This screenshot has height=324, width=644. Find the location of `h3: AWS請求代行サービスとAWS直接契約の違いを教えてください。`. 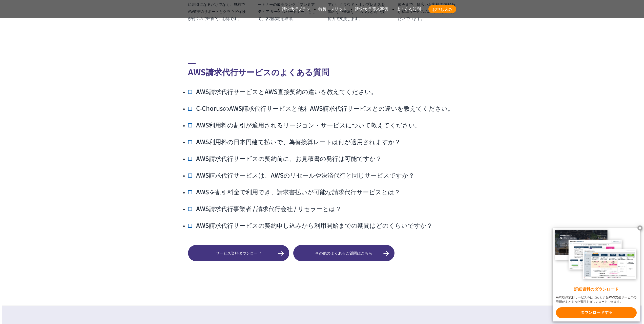

h3: AWS請求代行サービスとAWS直接契約の違いを教えてください。 is located at coordinates (282, 91).